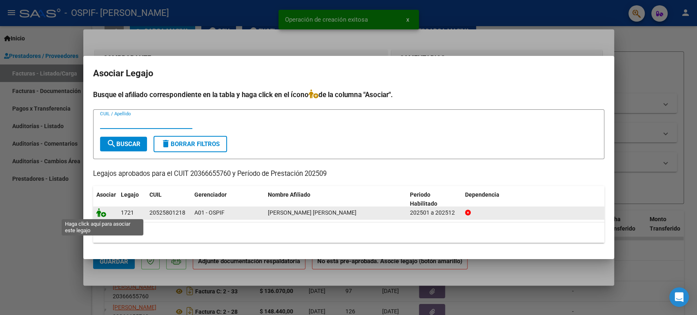  What do you see at coordinates (210, 195) in the screenshot?
I see `span: Gerenciador` at bounding box center [210, 195].